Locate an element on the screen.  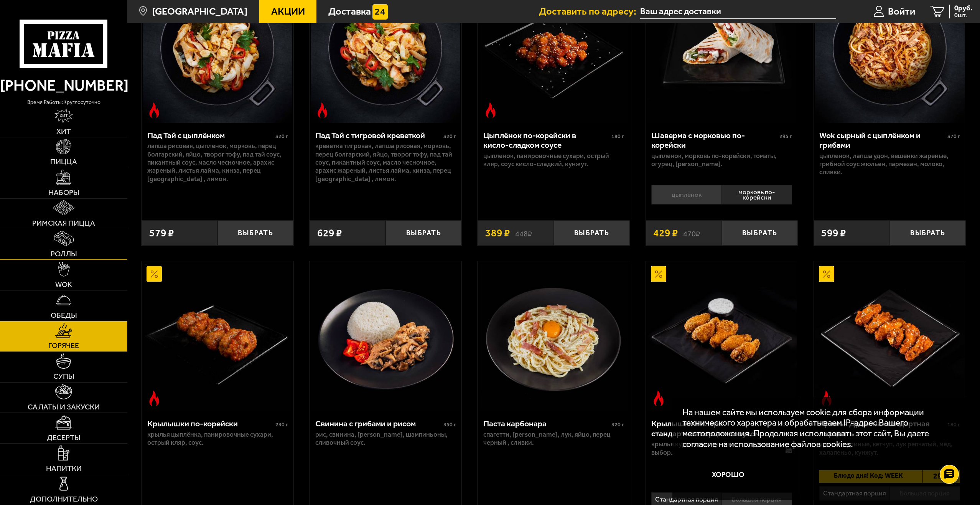
span: Пицца is located at coordinates (64, 162).